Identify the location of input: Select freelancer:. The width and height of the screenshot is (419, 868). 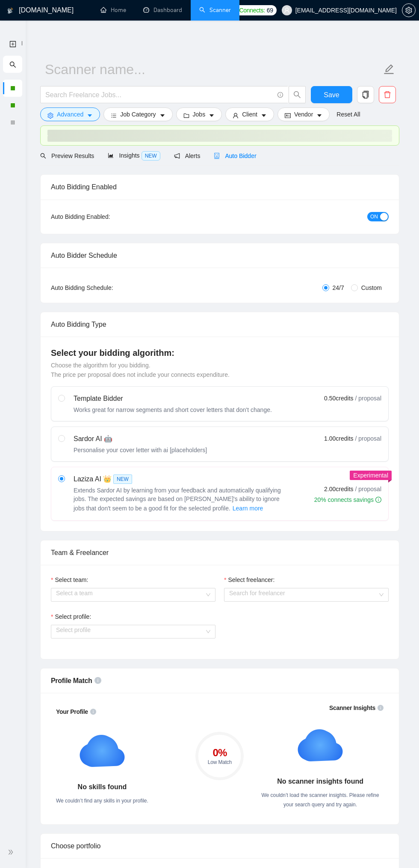
(303, 595).